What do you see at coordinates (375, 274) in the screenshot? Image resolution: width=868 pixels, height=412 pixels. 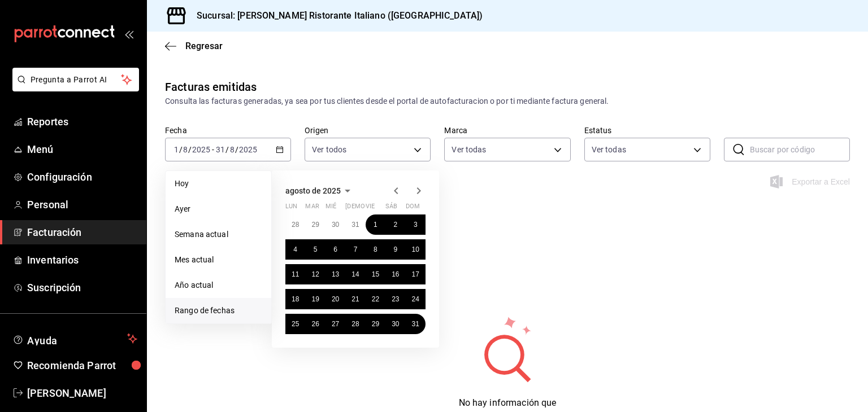 I see `abbr: 15 de agosto de 2025` at bounding box center [375, 274].